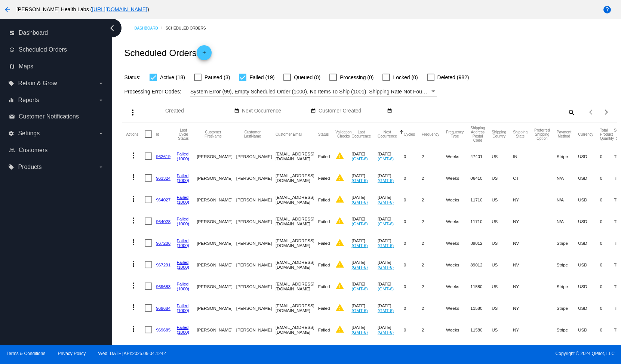  Describe the element at coordinates (252, 134) in the screenshot. I see `button: Change sorting for CustomerLastName` at that location.